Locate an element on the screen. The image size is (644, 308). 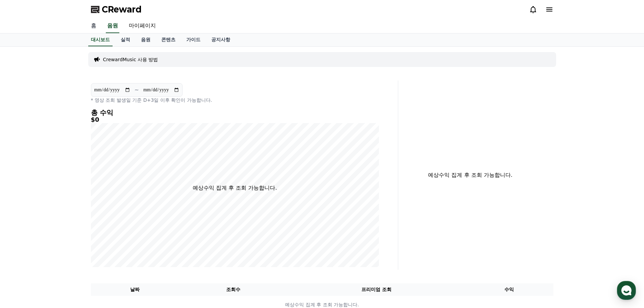
span: CReward is located at coordinates (122, 10).